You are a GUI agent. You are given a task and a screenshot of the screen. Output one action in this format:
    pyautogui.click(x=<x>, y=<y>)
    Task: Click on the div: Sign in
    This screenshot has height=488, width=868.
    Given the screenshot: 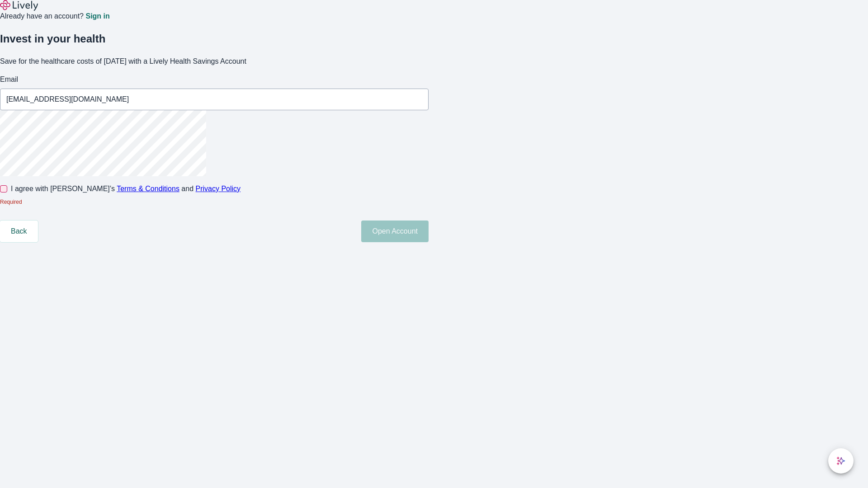 What is the action you would take?
    pyautogui.click(x=97, y=16)
    